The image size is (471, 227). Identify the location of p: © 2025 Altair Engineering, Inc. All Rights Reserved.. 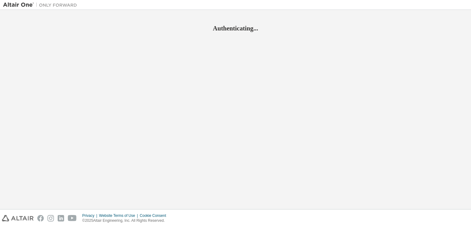
(126, 221).